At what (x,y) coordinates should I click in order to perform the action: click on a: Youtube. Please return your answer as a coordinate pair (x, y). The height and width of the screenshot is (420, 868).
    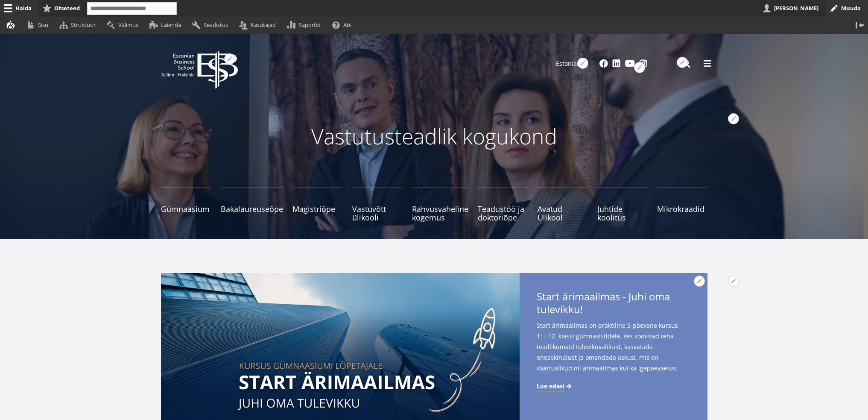
    Looking at the image, I should click on (630, 64).